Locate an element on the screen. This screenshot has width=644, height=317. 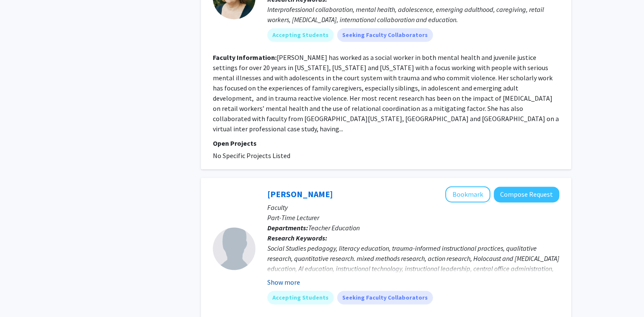
button: Compose Request to Timothy Constant is located at coordinates (526, 194).